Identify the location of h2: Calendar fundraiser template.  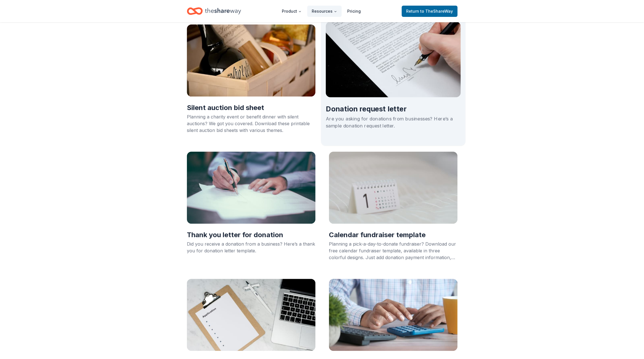
(393, 235).